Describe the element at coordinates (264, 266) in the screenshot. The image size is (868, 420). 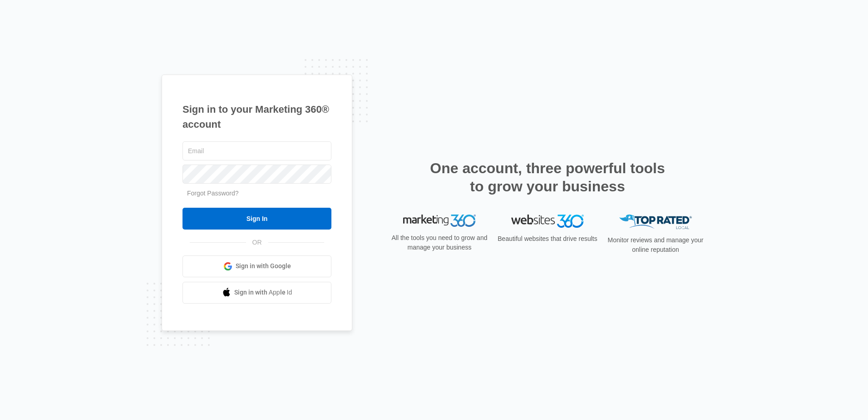
I see `span: Sign in with Google` at that location.